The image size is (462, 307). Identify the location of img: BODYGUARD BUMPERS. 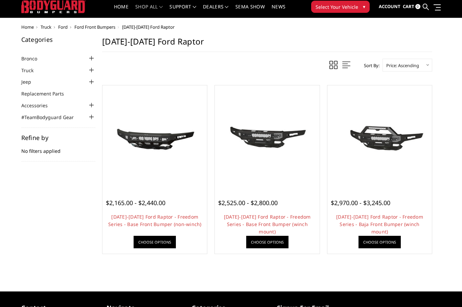
(53, 6).